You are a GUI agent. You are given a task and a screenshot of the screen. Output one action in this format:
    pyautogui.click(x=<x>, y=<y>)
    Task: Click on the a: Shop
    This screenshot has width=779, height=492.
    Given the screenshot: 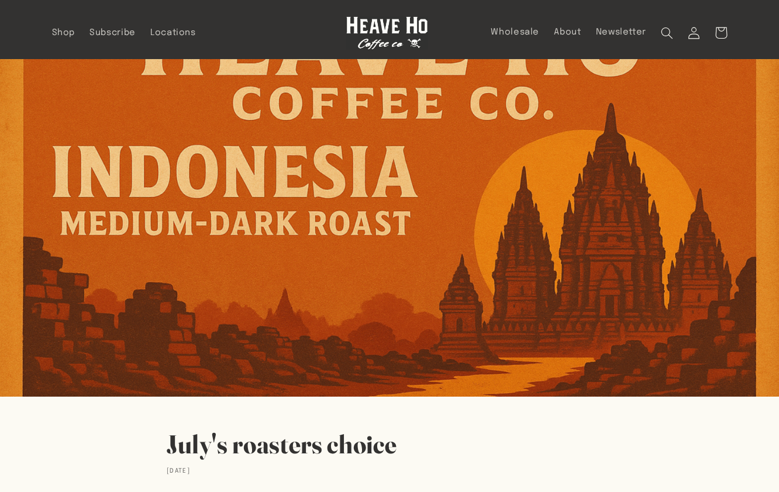 What is the action you would take?
    pyautogui.click(x=63, y=33)
    